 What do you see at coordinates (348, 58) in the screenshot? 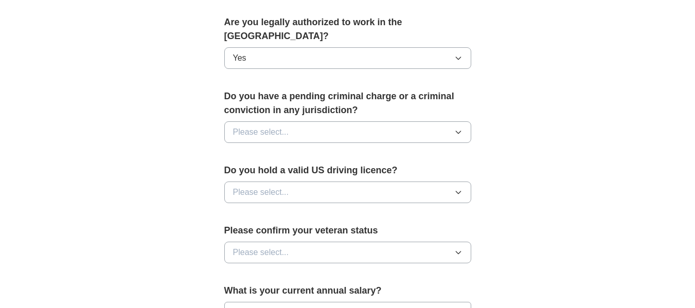
I see `button: Yes` at bounding box center [348, 58].